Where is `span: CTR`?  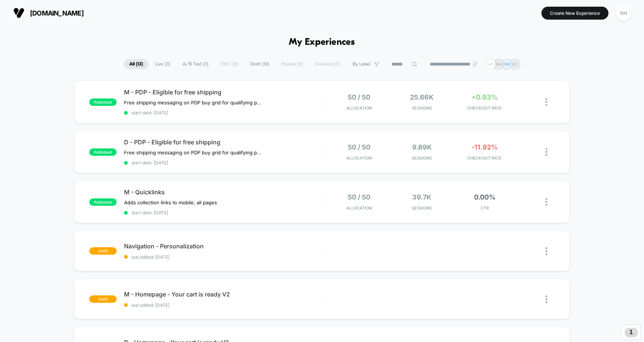
span: CTR is located at coordinates (484, 208).